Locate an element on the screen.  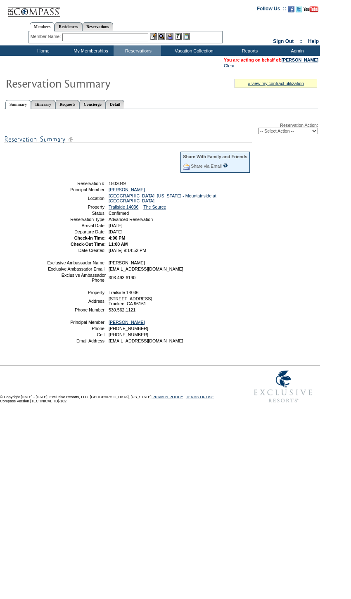
div: Reservation Action: is located at coordinates (161, 128).